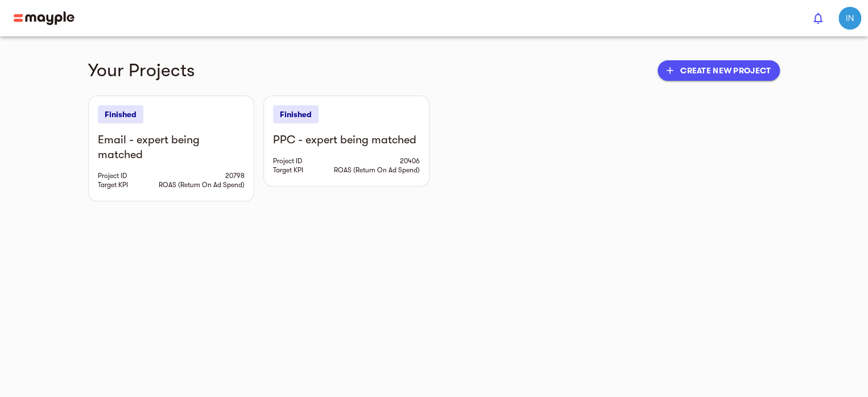  What do you see at coordinates (410, 161) in the screenshot?
I see `span: 20406` at bounding box center [410, 161].